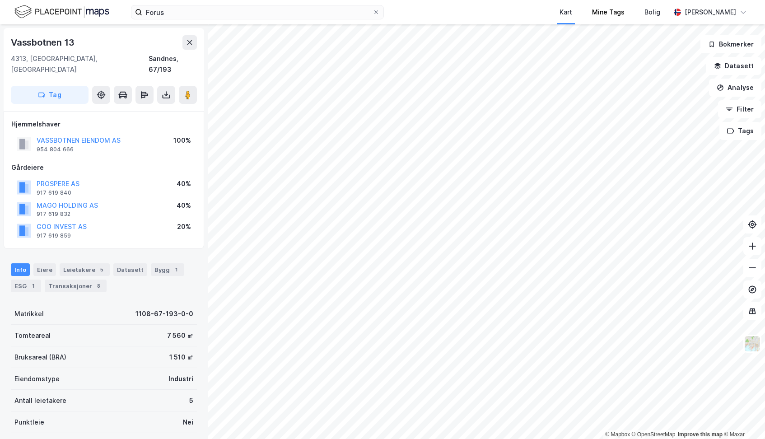 This screenshot has width=765, height=439. What do you see at coordinates (742, 417) in the screenshot?
I see `div: Kontrollprogram for chat` at bounding box center [742, 417].